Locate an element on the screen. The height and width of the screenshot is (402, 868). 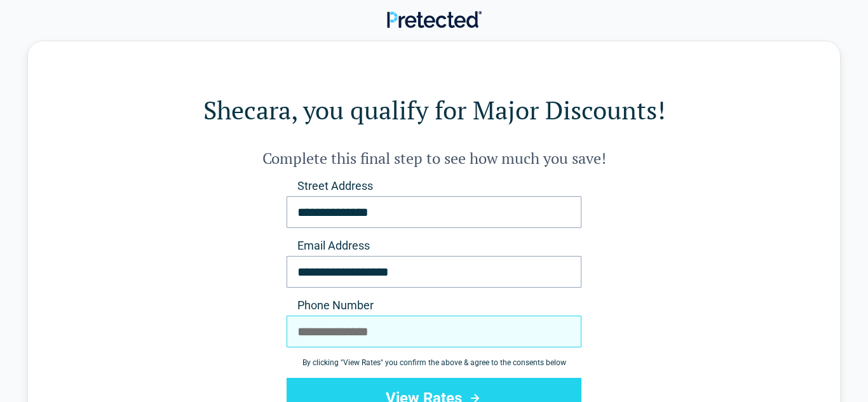
label: Email Address is located at coordinates (434, 245).